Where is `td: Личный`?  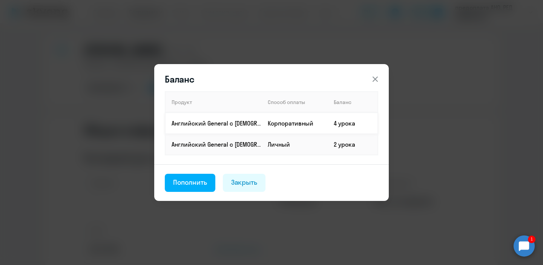 td: Личный is located at coordinates (294, 144).